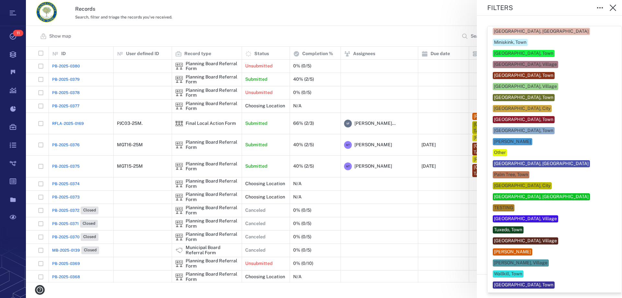 Image resolution: width=622 pixels, height=298 pixels. I want to click on div: Miniskink, Town, so click(510, 42).